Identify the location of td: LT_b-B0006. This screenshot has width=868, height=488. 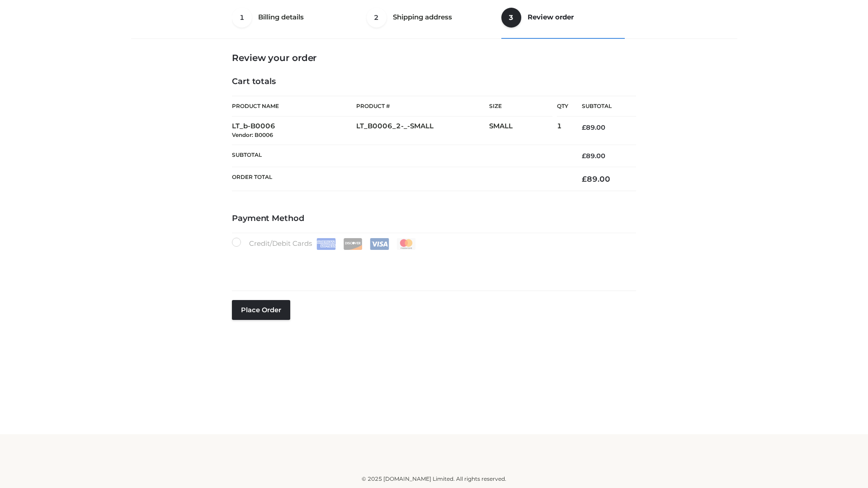
(294, 130).